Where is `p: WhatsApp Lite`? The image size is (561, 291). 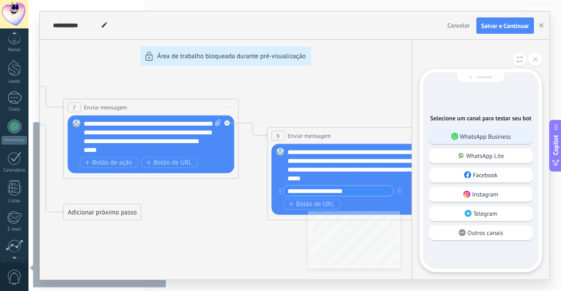
p: WhatsApp Lite is located at coordinates (485, 156).